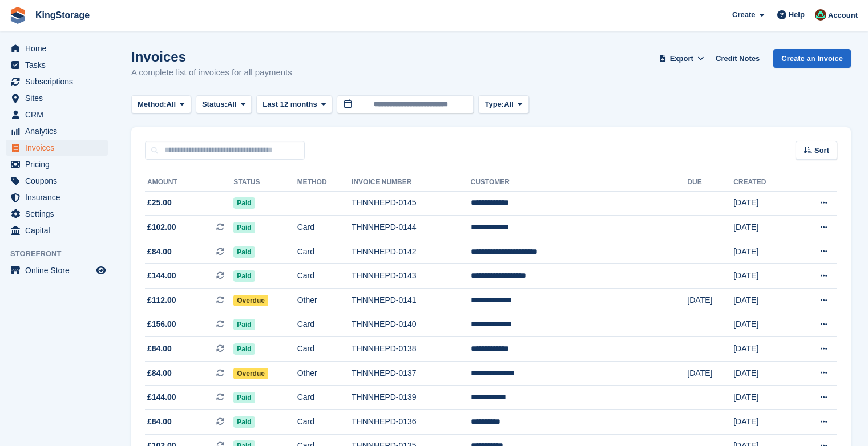  I want to click on td: THNNHEPD-0144, so click(411, 228).